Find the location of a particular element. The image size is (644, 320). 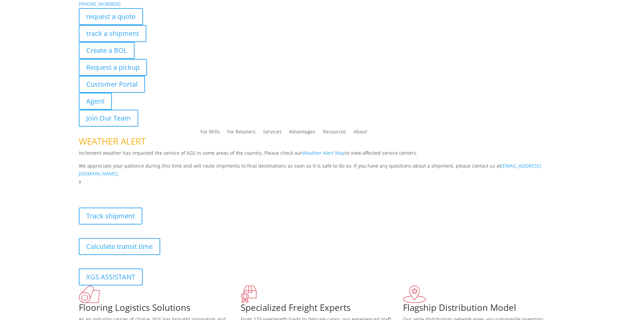

a: Calculate transit time is located at coordinates (119, 246).